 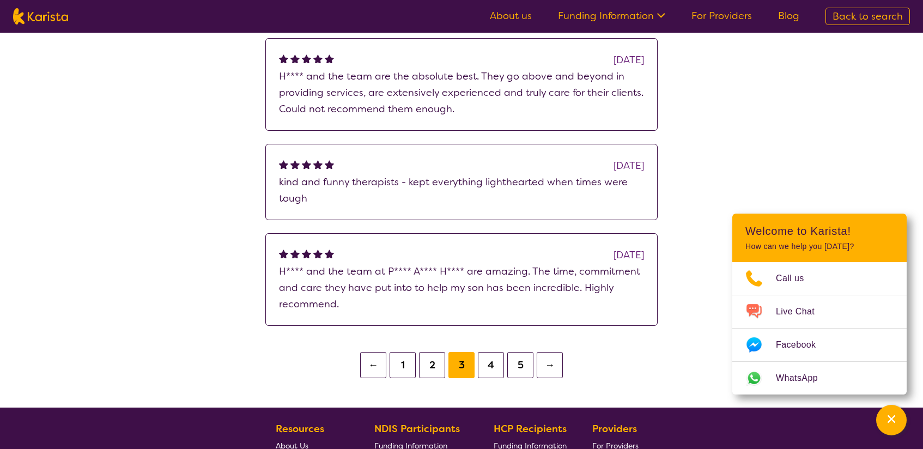 I want to click on span: Facebook, so click(x=802, y=345).